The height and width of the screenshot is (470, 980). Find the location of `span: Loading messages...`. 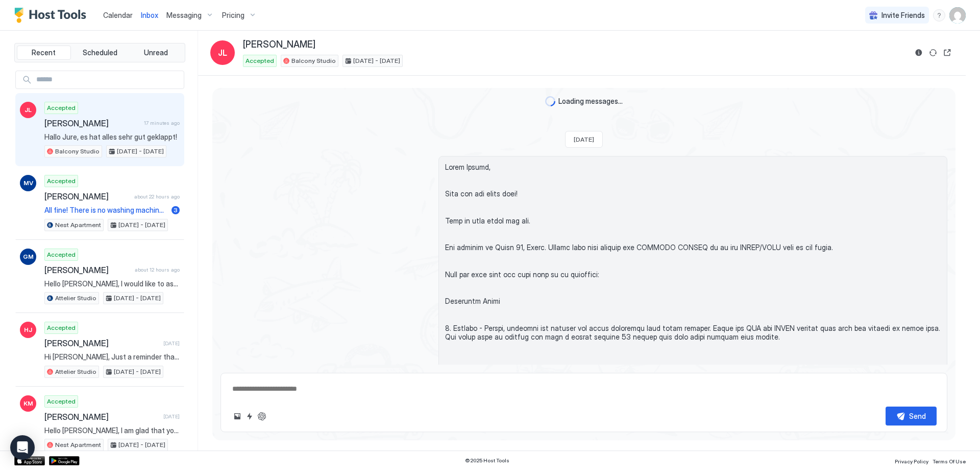

span: Loading messages... is located at coordinates (591, 101).